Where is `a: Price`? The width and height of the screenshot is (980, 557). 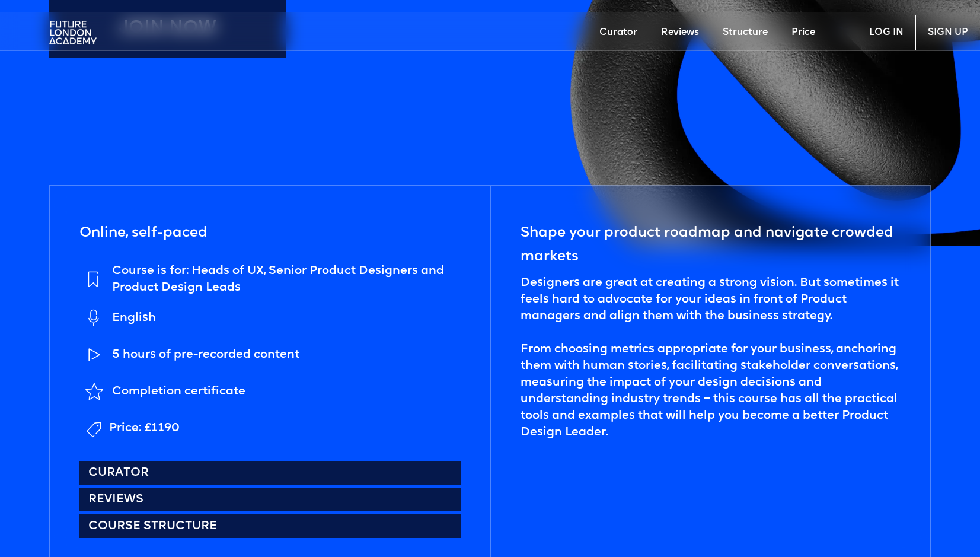
a: Price is located at coordinates (803, 33).